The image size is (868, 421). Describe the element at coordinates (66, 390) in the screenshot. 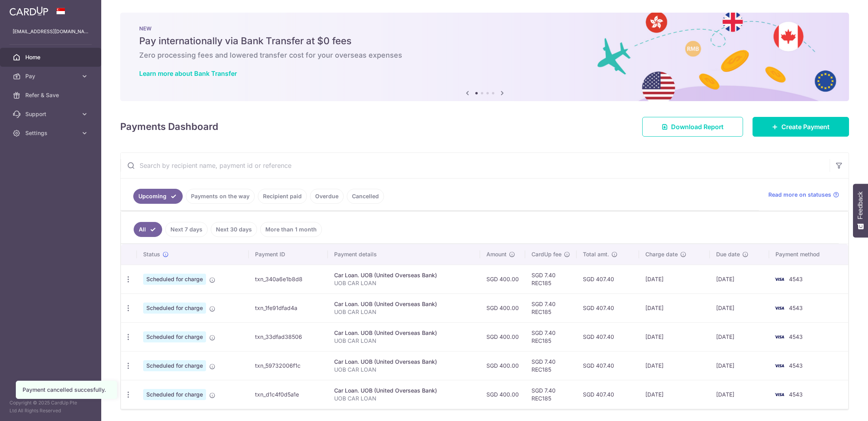

I see `div: Payment cancelled succesfully.` at that location.